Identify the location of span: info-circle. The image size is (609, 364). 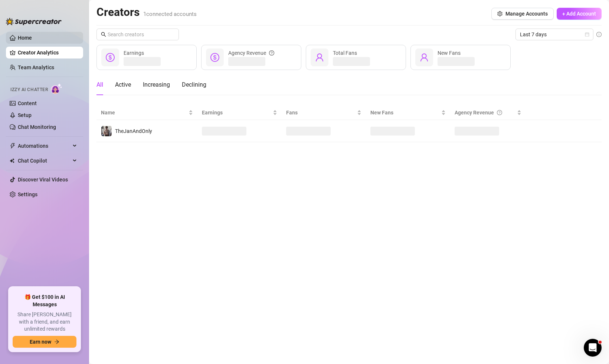
(599, 35).